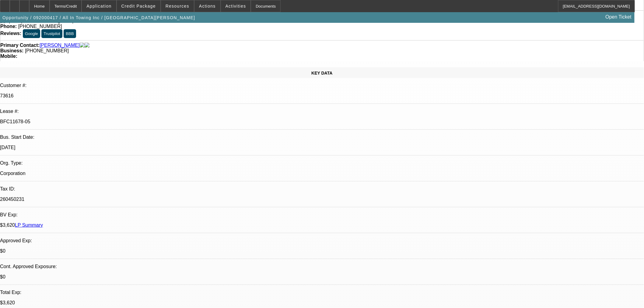  Describe the element at coordinates (99, 6) in the screenshot. I see `span: Application` at that location.